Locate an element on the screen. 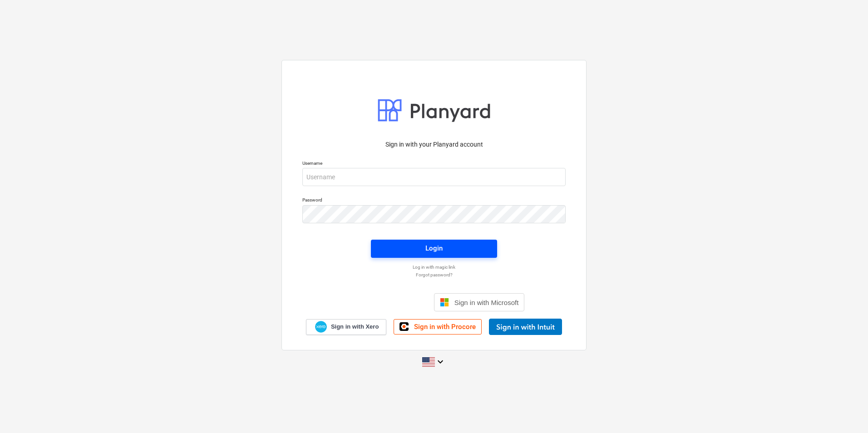 This screenshot has width=868, height=433. p: Log in with magic link is located at coordinates (434, 267).